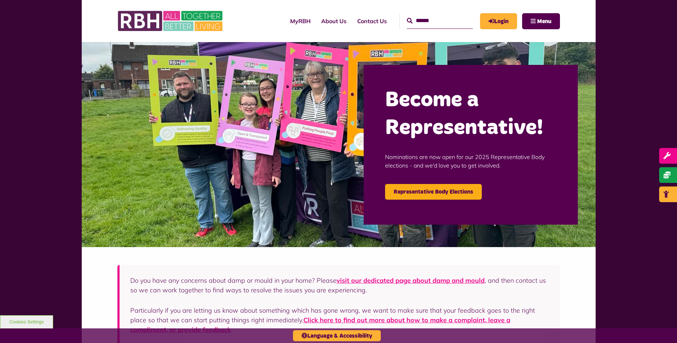  I want to click on h2: Become a Representative!, so click(471, 114).